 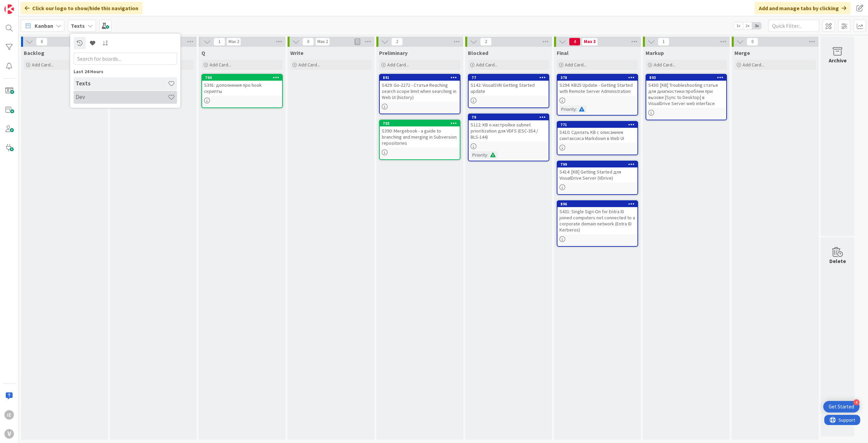 I want to click on span: Q, so click(x=203, y=53).